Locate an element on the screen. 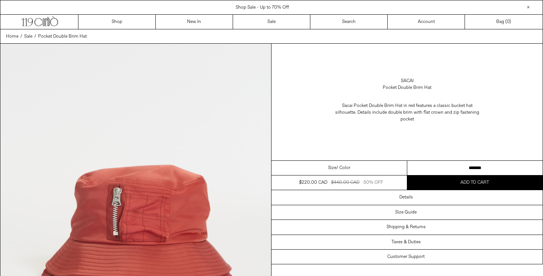  span: Size is located at coordinates (332, 168).